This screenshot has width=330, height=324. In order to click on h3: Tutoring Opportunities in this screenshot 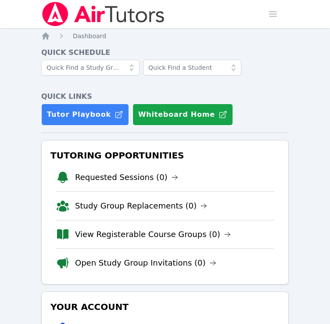, I will do `click(165, 155)`.